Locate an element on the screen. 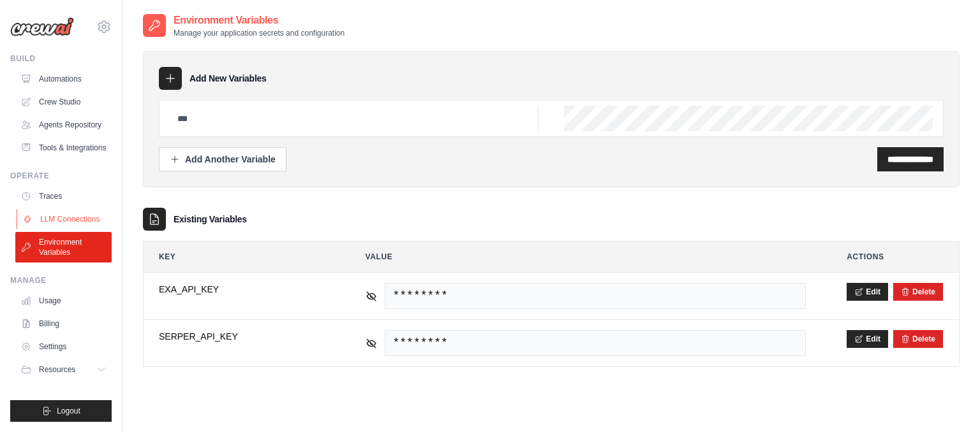 The image size is (980, 432). div: Build is located at coordinates (61, 59).